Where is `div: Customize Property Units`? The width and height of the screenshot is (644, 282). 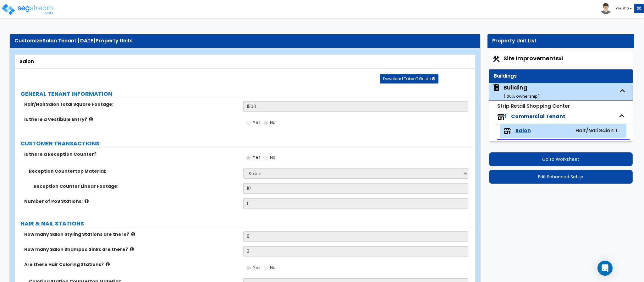 div: Customize Property Units is located at coordinates (244, 41).